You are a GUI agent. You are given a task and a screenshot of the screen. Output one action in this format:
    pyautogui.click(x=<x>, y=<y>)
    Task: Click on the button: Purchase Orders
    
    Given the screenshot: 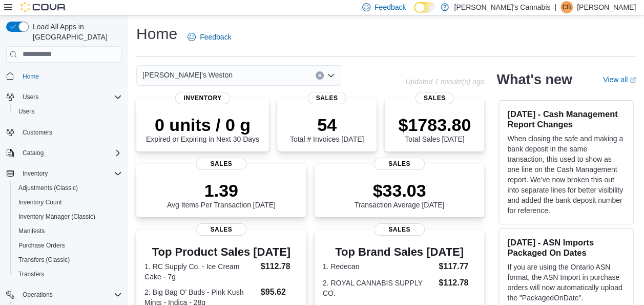 What is the action you would take?
    pyautogui.click(x=68, y=245)
    